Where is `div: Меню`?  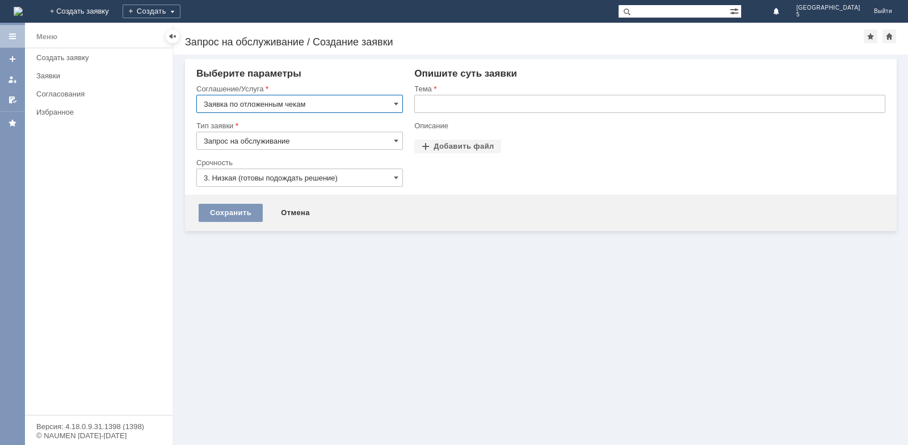
div: Меню is located at coordinates (47, 37).